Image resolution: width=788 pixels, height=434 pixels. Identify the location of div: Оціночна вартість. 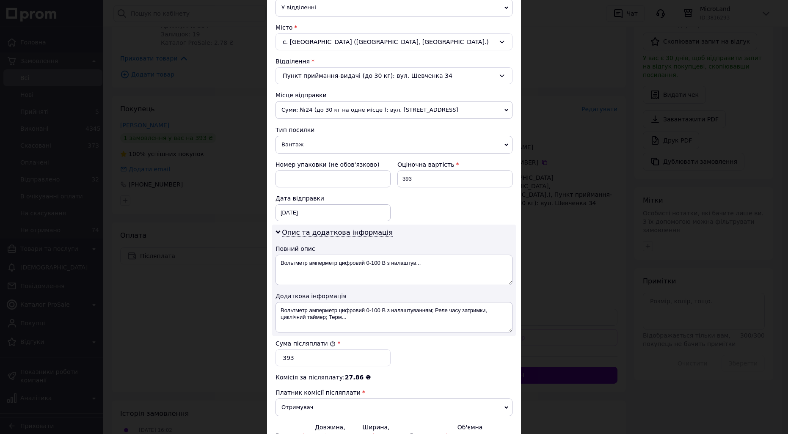
(455, 165).